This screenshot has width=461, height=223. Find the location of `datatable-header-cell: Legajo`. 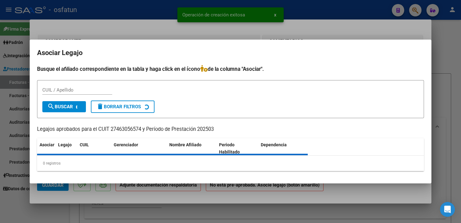

datatable-header-cell: Legajo is located at coordinates (66, 148).